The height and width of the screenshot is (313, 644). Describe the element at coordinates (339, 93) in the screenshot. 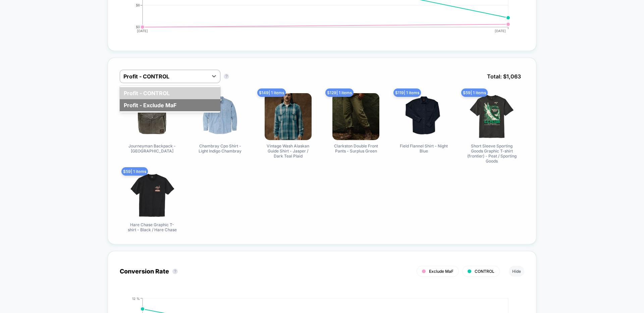

I see `span: $ 129 | 1 items` at that location.